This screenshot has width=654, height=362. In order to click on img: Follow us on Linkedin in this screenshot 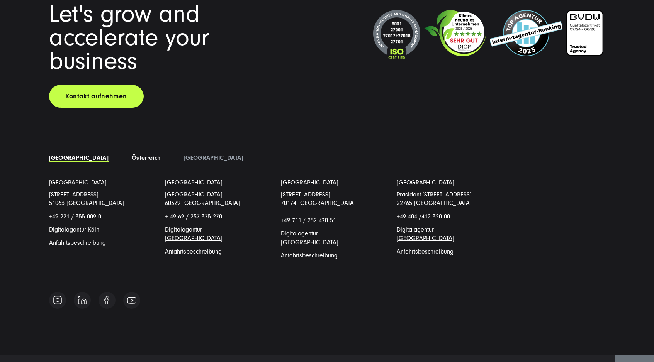, I will do `click(82, 300)`.